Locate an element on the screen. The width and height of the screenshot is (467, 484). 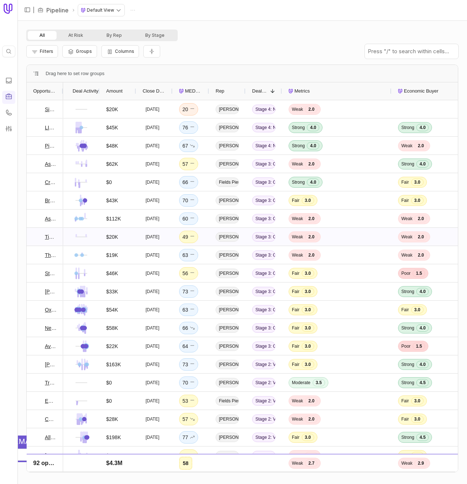
div: $46K is located at coordinates (112, 273).